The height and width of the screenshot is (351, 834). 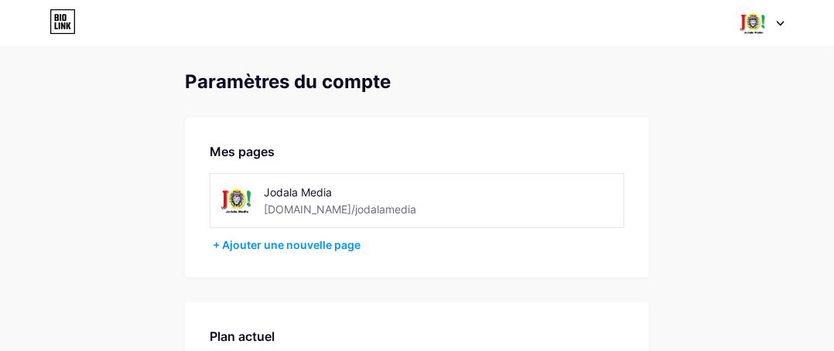 I want to click on font: + Ajouter une nouvelle page, so click(x=286, y=244).